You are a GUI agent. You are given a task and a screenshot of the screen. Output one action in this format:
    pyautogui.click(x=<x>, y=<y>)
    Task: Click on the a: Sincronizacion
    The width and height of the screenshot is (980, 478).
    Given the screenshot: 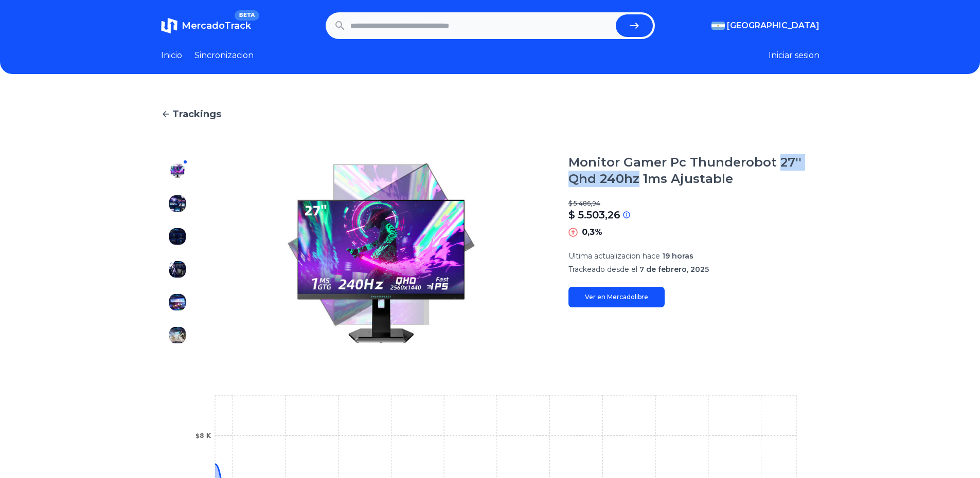 What is the action you would take?
    pyautogui.click(x=224, y=56)
    